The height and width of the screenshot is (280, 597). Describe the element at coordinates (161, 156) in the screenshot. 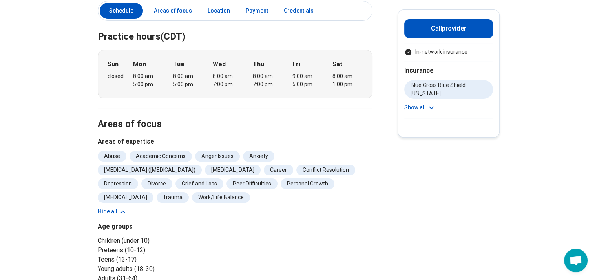

I see `li: Academic Concerns` at that location.